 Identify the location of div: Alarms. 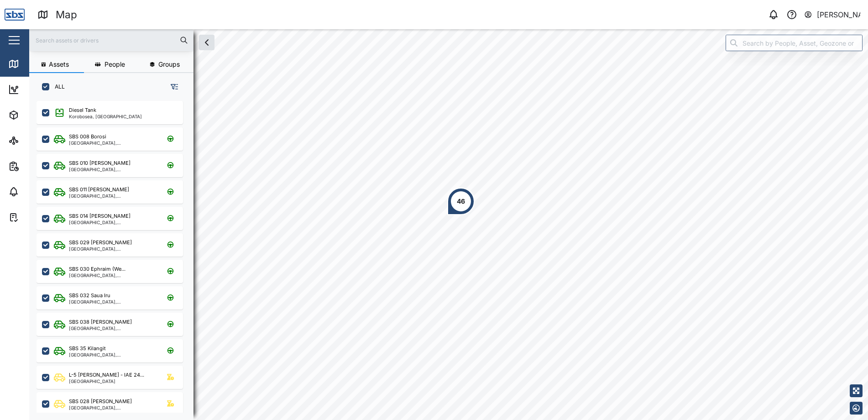
(38, 192).